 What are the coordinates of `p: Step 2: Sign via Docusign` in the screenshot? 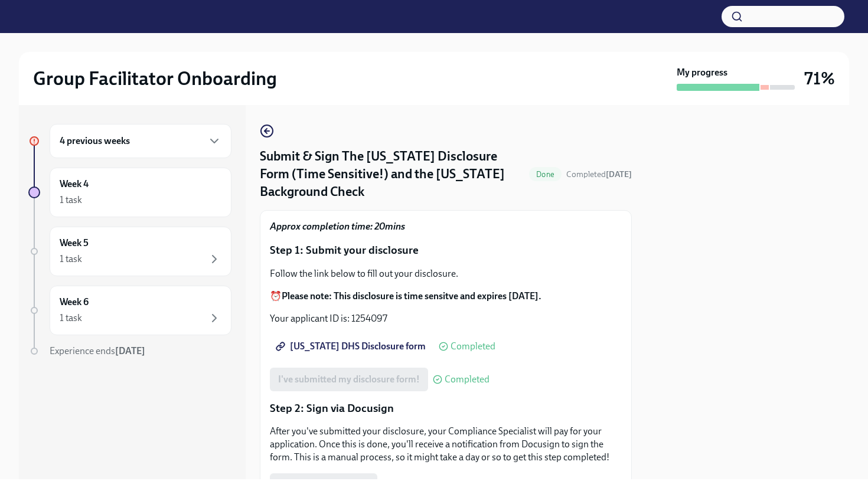 It's located at (445, 409).